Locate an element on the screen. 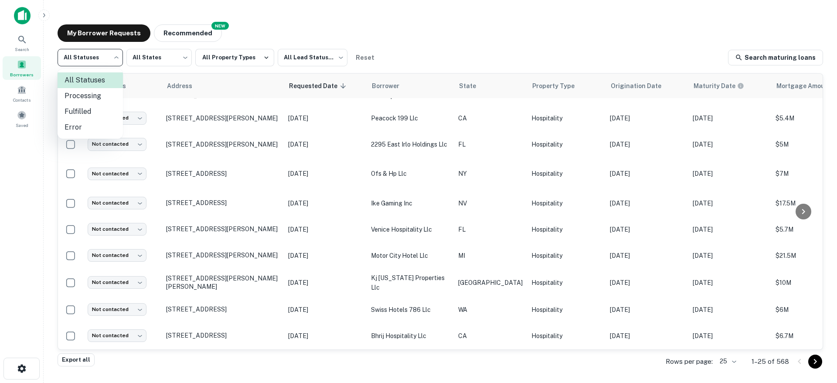  li: Processing is located at coordinates (90, 96).